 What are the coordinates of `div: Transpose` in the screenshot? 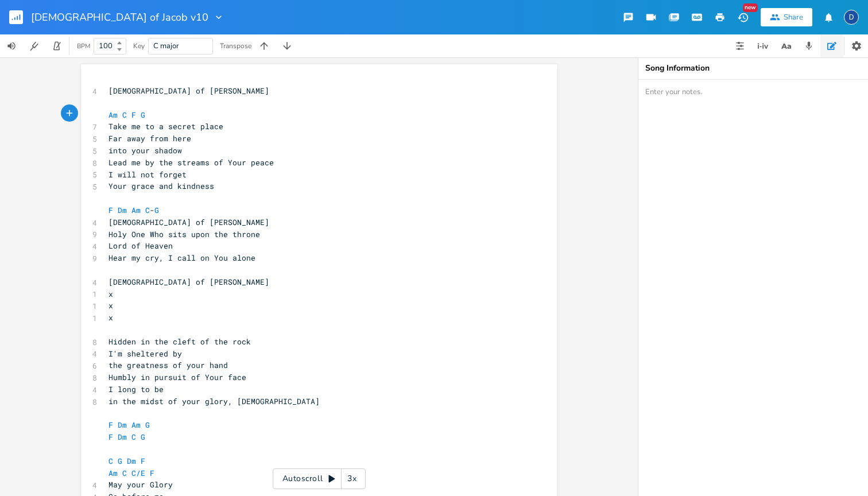 It's located at (236, 46).